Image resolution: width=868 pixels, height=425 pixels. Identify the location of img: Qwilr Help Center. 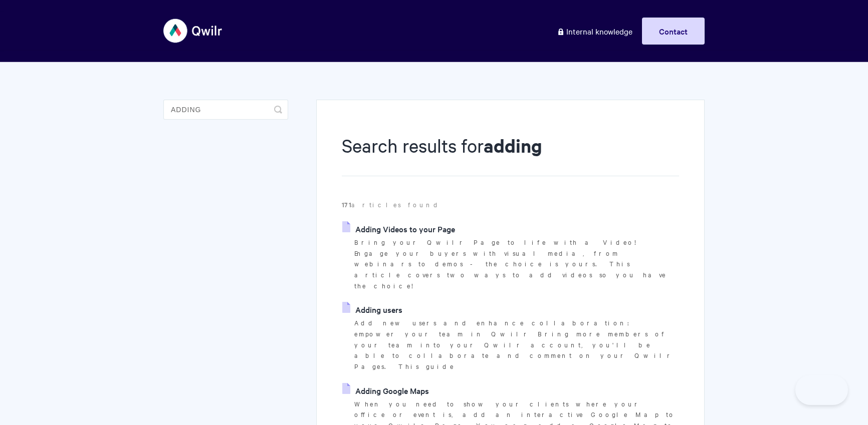
(193, 31).